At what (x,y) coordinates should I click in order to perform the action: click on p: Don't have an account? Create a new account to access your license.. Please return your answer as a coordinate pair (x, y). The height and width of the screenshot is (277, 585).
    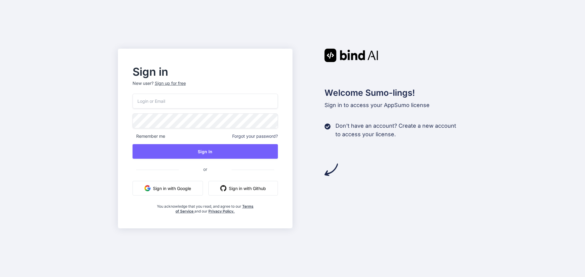
    Looking at the image, I should click on (396, 130).